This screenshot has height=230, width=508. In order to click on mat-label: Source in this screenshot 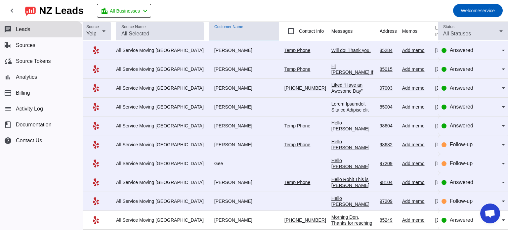, I will do `click(93, 27)`.